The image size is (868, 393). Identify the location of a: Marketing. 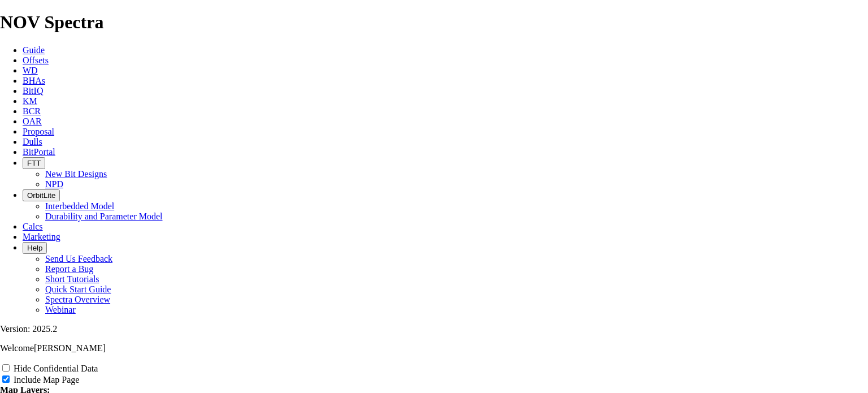
(42, 236).